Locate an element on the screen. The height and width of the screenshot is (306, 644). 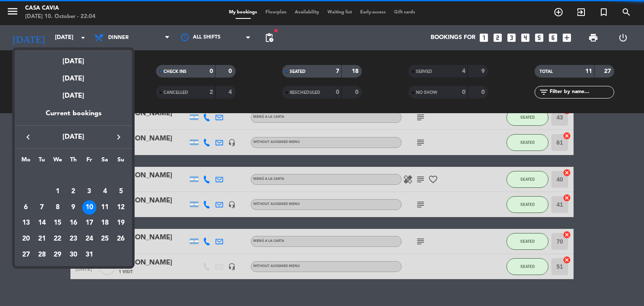
div: 1 is located at coordinates (58, 191).